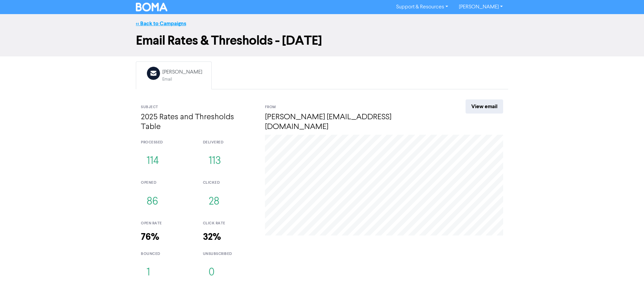 This screenshot has width=644, height=306. Describe the element at coordinates (229, 183) in the screenshot. I see `div: clicked` at that location.